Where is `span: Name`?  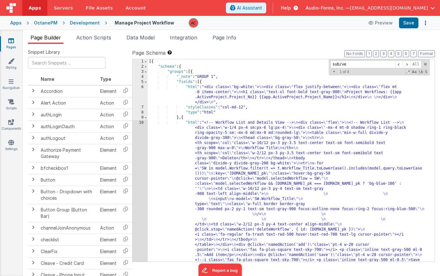
span: Name is located at coordinates (47, 79).